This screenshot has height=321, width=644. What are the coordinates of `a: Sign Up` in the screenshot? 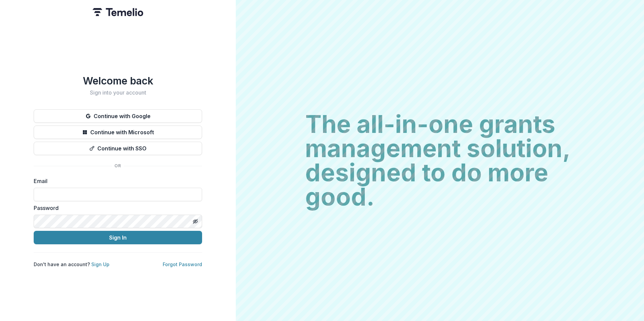 It's located at (100, 264).